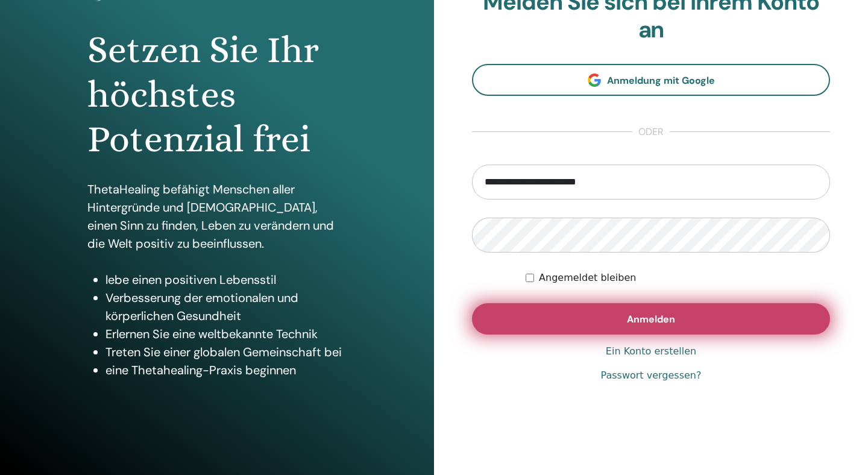 The height and width of the screenshot is (475, 868). What do you see at coordinates (652, 80) in the screenshot?
I see `a: Anmeldung mit Google` at bounding box center [652, 80].